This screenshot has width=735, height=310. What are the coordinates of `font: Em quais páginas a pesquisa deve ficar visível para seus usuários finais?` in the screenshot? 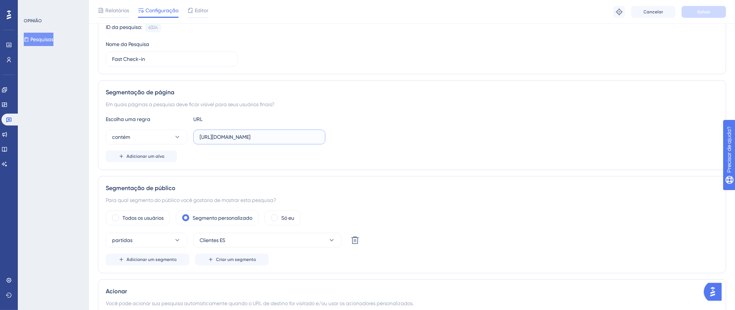 It's located at (190, 104).